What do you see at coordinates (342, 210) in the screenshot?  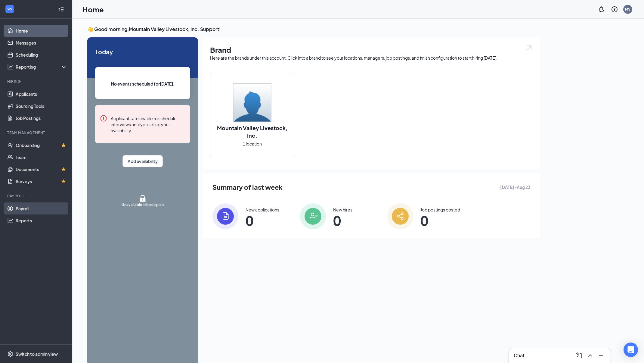 I see `div: New hires` at bounding box center [342, 210].